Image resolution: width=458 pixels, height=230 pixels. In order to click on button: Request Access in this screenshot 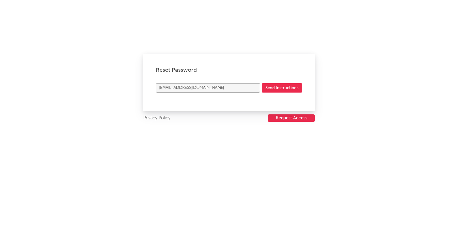, I will do `click(291, 118)`.